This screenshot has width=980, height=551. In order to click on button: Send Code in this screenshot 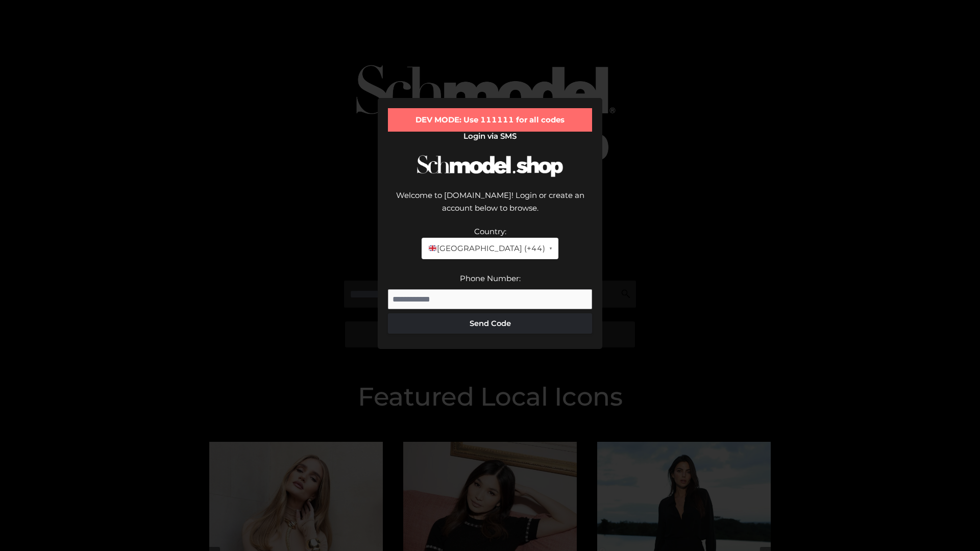, I will do `click(490, 324)`.